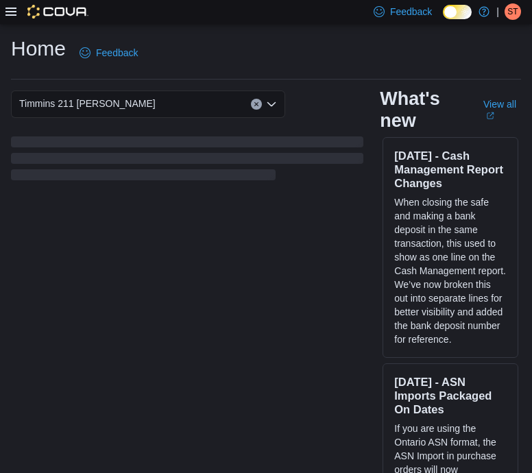 The height and width of the screenshot is (473, 532). I want to click on span: Loading, so click(187, 161).